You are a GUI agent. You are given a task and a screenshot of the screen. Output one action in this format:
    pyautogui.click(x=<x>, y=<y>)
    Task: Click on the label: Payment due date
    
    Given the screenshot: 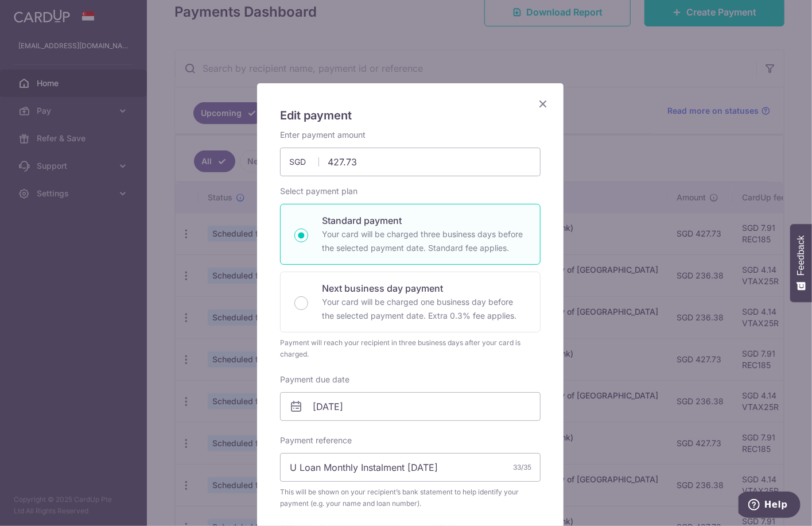 What is the action you would take?
    pyautogui.click(x=314, y=379)
    